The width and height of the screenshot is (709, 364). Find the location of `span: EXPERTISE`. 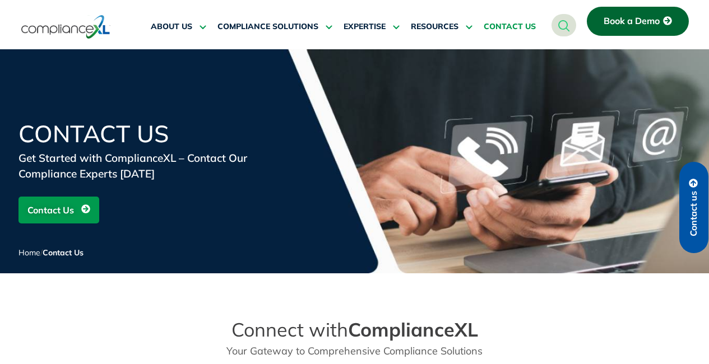

span: EXPERTISE is located at coordinates (364, 27).